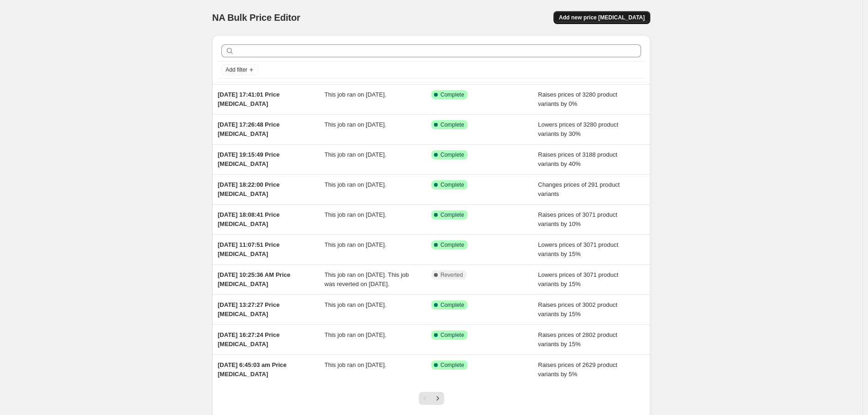 This screenshot has height=415, width=868. I want to click on nav: Pagination, so click(431, 398).